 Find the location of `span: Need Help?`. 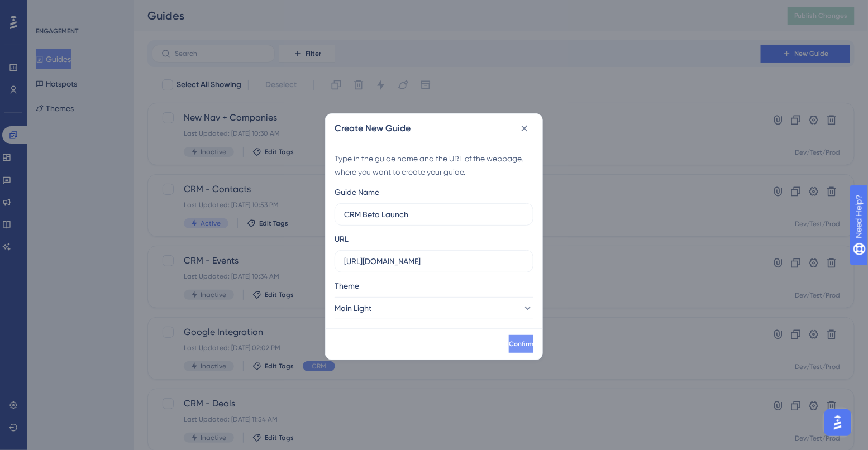

span: Need Help? is located at coordinates (48, 10).